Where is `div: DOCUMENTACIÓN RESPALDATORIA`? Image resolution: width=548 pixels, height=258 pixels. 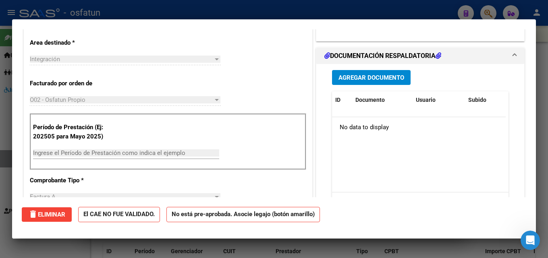
div: DOCUMENTACIÓN RESPALDATORIA is located at coordinates (421, 148).